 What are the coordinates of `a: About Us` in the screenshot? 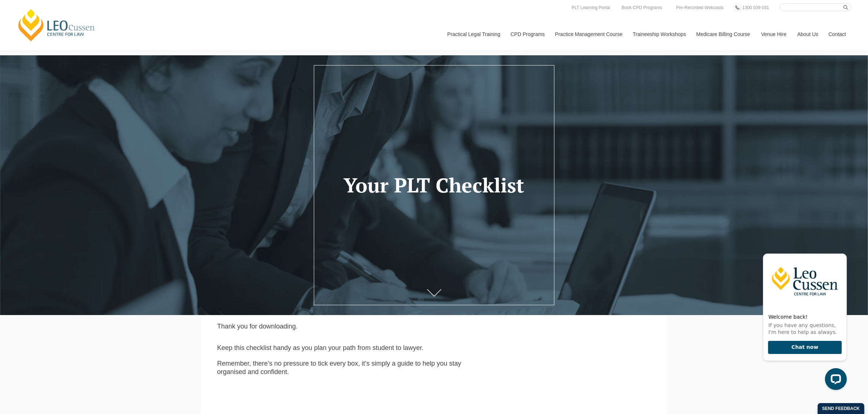 It's located at (807, 34).